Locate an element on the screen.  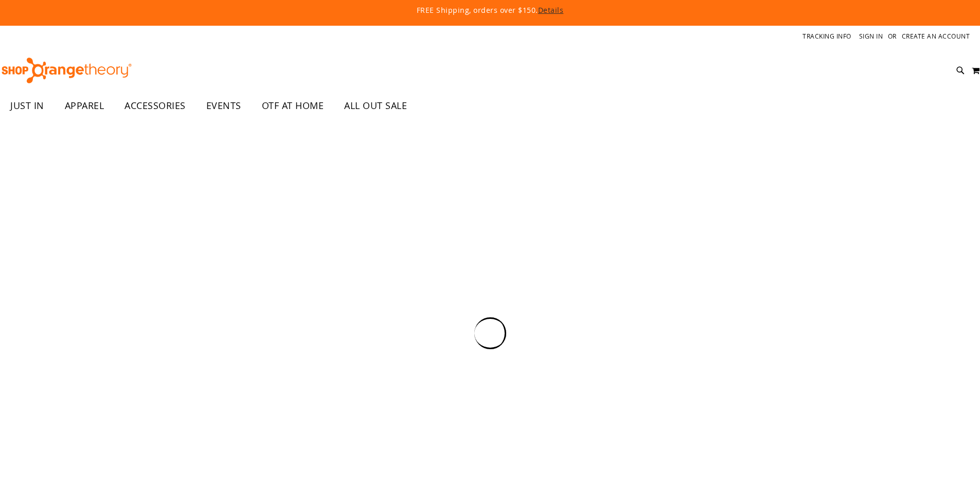
a: Tracking Info is located at coordinates (826, 36).